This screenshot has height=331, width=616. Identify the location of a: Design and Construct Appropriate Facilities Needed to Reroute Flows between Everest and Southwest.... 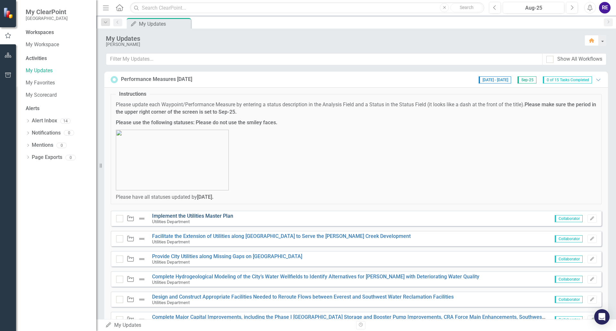
(303, 297).